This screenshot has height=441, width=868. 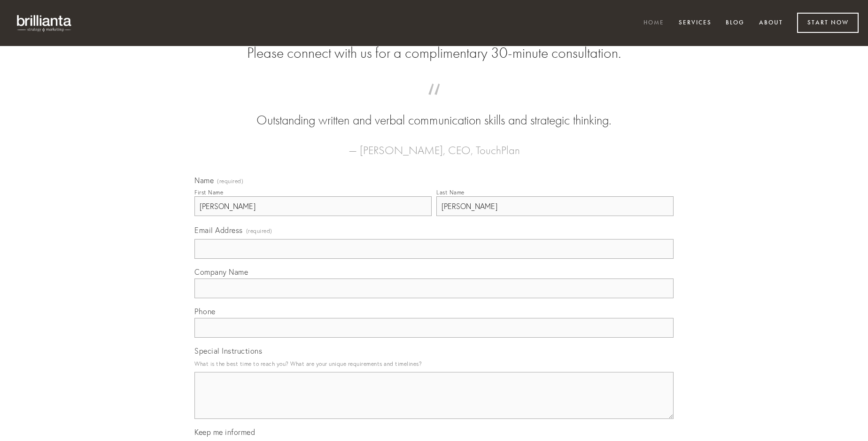 What do you see at coordinates (654, 23) in the screenshot?
I see `a: Home` at bounding box center [654, 23].